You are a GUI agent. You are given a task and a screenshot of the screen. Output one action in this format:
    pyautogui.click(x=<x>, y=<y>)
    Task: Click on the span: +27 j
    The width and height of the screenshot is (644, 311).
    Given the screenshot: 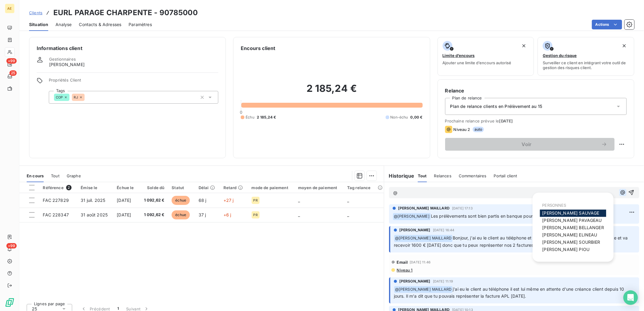 What is the action you would take?
    pyautogui.click(x=228, y=200)
    